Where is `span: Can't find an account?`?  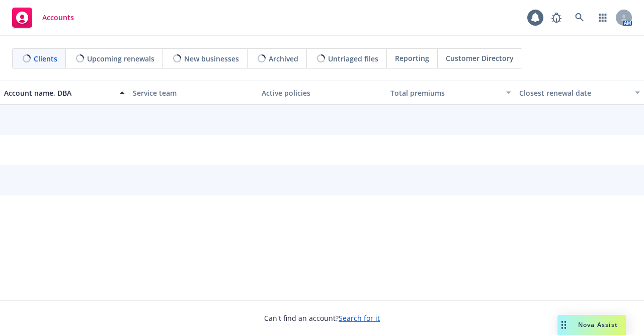
span: Can't find an account? is located at coordinates (322, 318).